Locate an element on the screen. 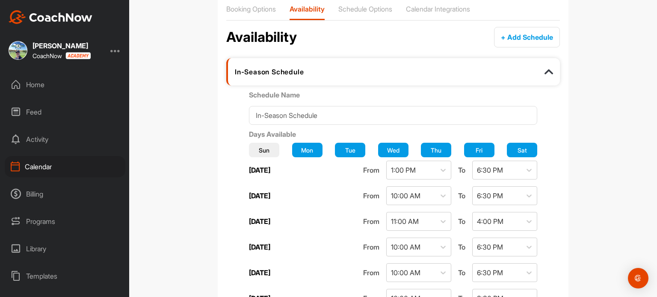 The height and width of the screenshot is (297, 657). div: Open Intercom Messenger is located at coordinates (638, 279).